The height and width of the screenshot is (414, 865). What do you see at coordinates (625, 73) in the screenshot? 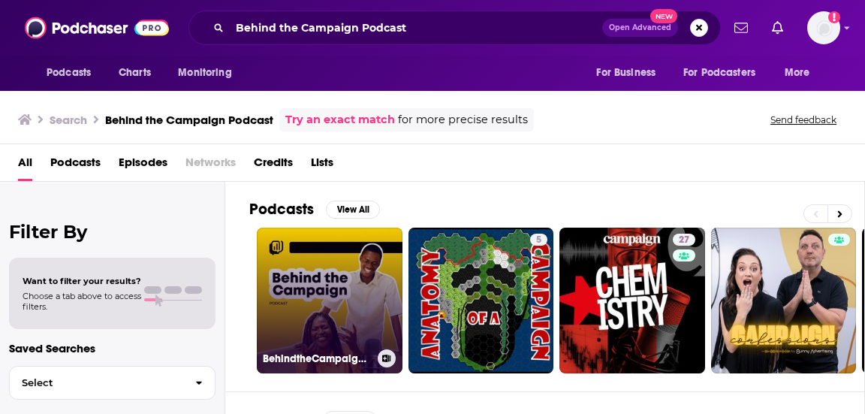
I see `span: For Business` at bounding box center [625, 73].